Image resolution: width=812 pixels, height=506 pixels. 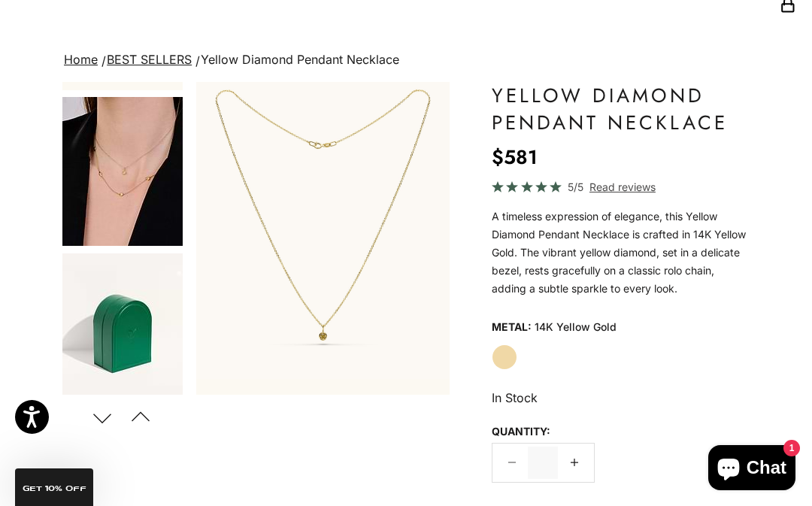 I want to click on a: 5/5 Read reviews, so click(x=621, y=187).